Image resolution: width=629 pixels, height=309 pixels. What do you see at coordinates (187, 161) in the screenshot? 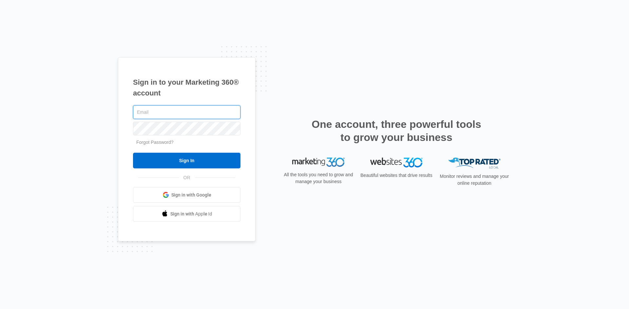
I see `input: Sign In` at bounding box center [187, 161].